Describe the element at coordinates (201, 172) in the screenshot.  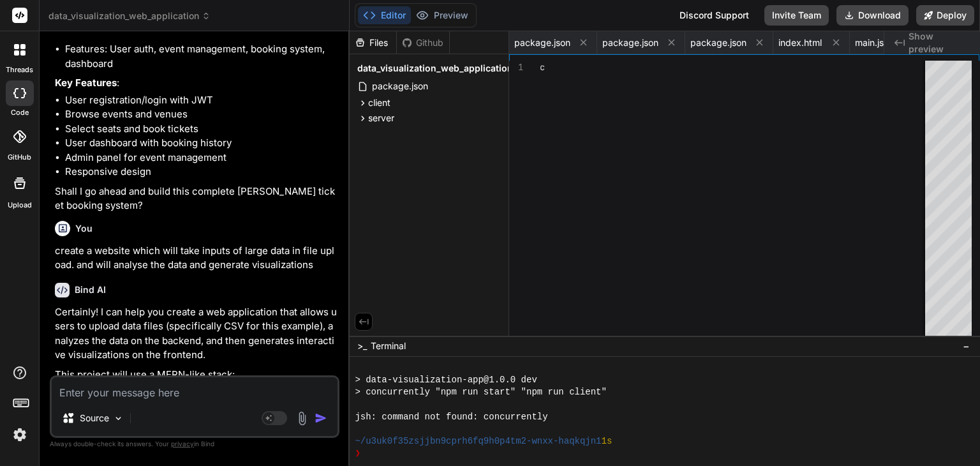
I see `li: Responsive design` at that location.